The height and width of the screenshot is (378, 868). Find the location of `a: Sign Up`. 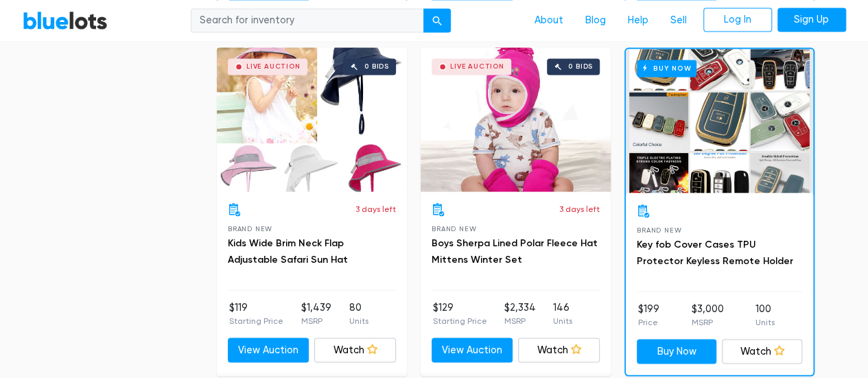

a: Sign Up is located at coordinates (811, 20).